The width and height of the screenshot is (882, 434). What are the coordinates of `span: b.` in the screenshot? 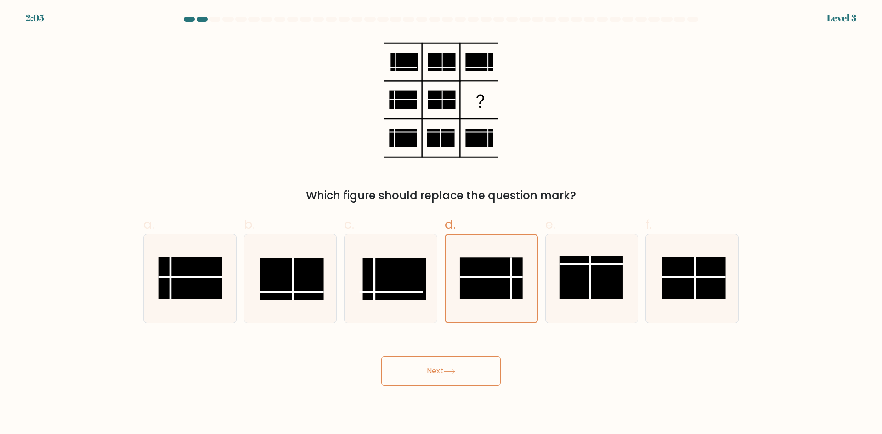 It's located at (249, 224).